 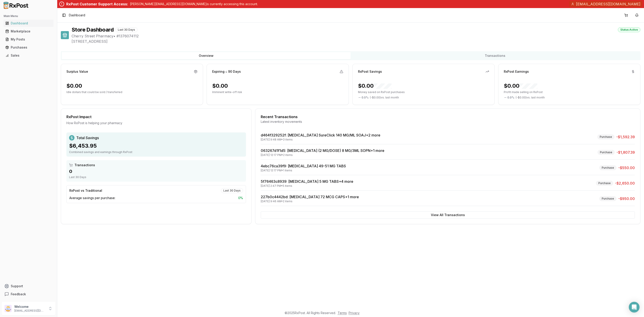 I want to click on div: Open Intercom Messenger, so click(x=634, y=307).